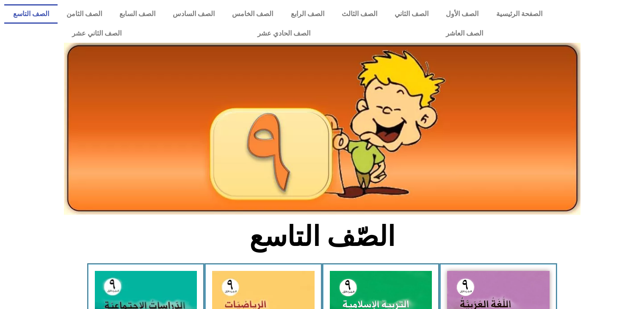 The width and height of the screenshot is (644, 309). Describe the element at coordinates (464, 34) in the screenshot. I see `a: الصف العاشر` at that location.